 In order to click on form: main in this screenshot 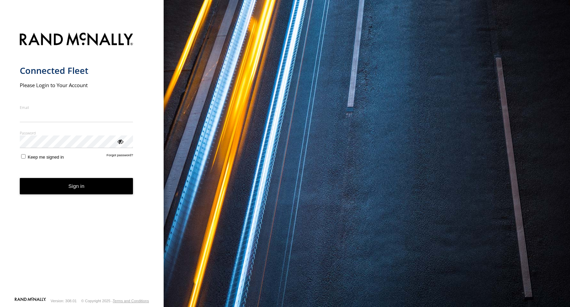, I will do `click(82, 163)`.